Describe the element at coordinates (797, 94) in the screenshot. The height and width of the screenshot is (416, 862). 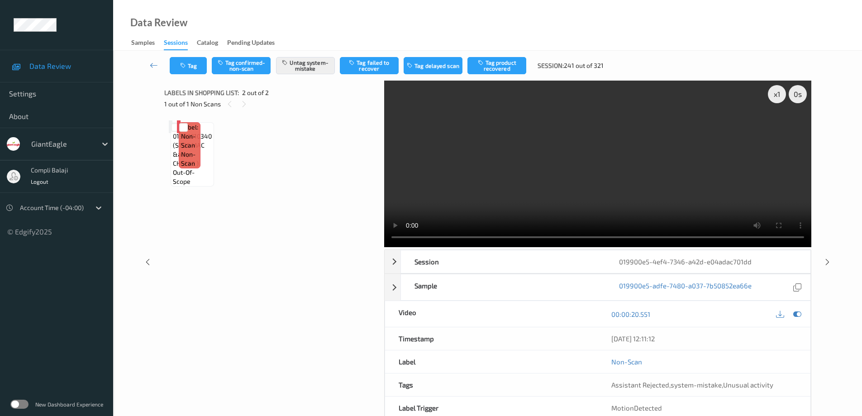
I see `div: 0 s` at that location.